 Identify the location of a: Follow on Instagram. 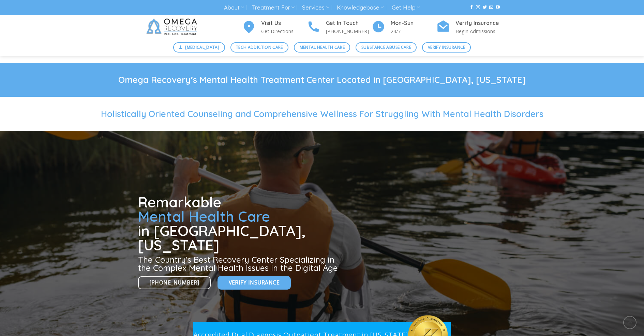
(478, 8).